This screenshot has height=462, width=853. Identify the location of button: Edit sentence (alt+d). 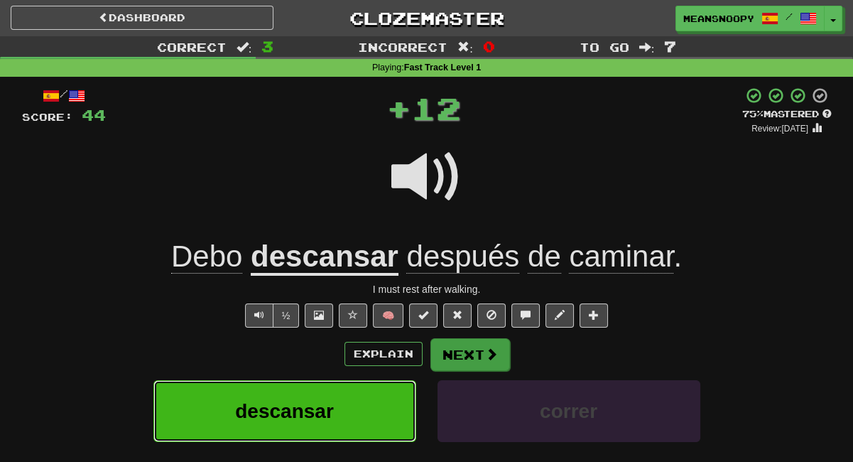
(560, 315).